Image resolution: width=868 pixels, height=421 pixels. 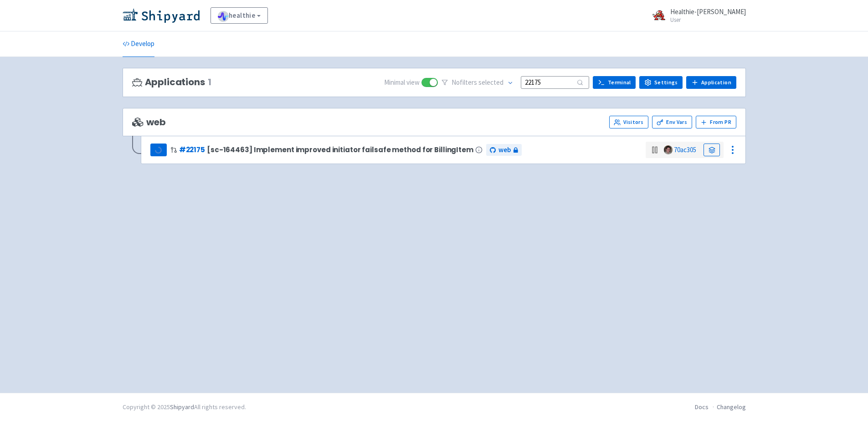 What do you see at coordinates (161, 16) in the screenshot?
I see `img: Shipyard logo` at bounding box center [161, 16].